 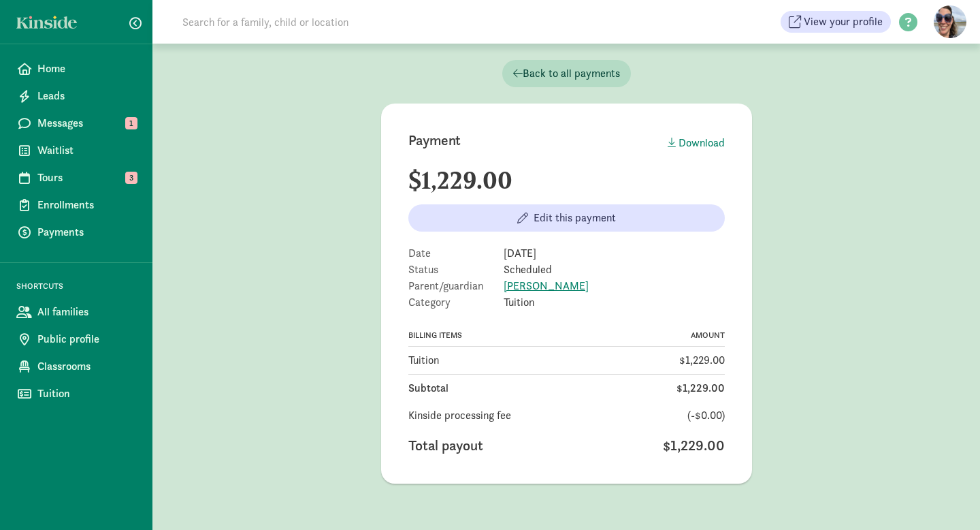 I want to click on a: Leads, so click(x=76, y=96).